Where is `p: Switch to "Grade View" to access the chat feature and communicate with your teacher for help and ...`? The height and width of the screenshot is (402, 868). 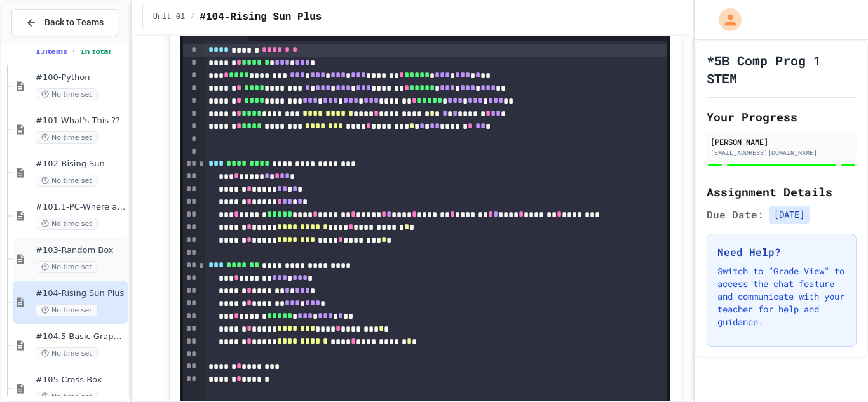 p: Switch to "Grade View" to access the chat feature and communicate with your teacher for help and ... is located at coordinates (782, 296).